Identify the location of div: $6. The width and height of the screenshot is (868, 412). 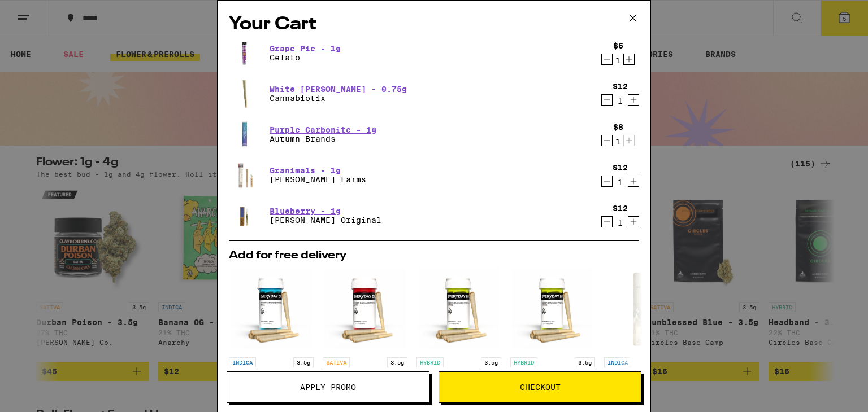
(618, 46).